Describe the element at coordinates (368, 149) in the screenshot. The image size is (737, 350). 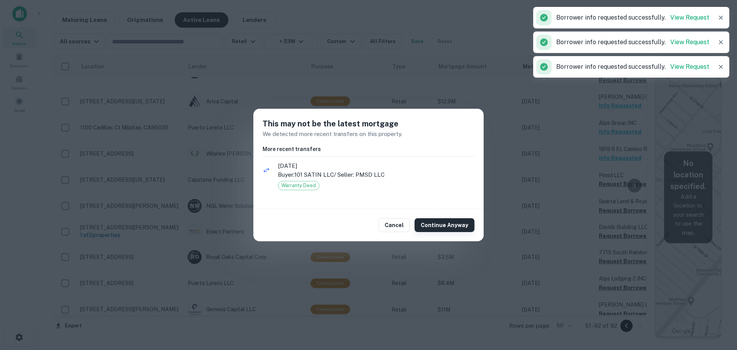
I see `h6: More recent transfers` at that location.